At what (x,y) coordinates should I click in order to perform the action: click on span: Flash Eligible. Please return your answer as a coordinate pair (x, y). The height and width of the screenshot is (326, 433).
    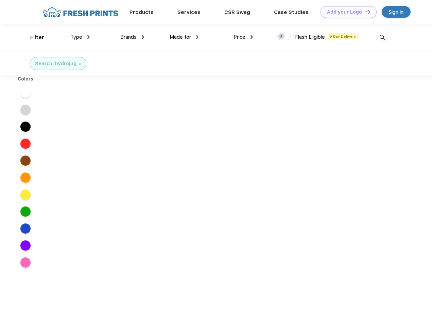
    Looking at the image, I should click on (310, 37).